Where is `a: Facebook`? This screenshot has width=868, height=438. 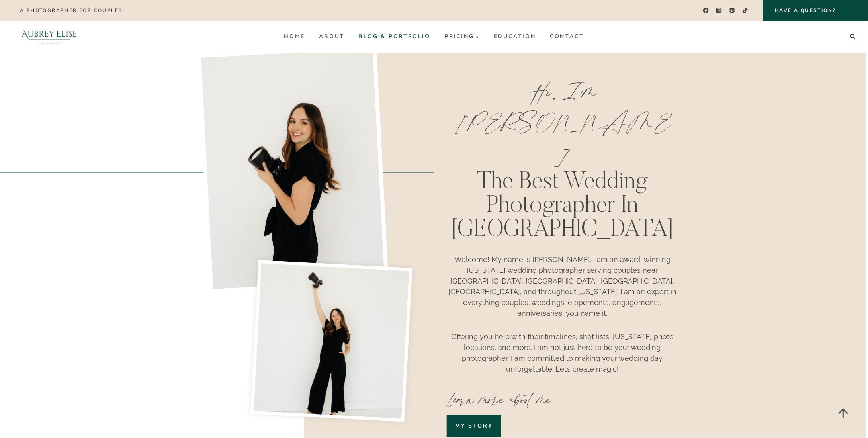 a: Facebook is located at coordinates (705, 10).